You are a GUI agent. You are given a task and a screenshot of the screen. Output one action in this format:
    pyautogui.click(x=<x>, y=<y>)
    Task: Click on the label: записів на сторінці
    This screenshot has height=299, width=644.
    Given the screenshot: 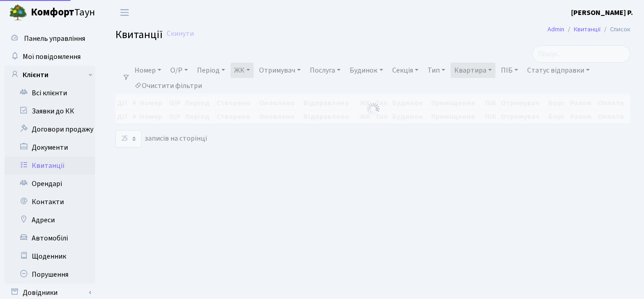 What is the action you would take?
    pyautogui.click(x=161, y=139)
    